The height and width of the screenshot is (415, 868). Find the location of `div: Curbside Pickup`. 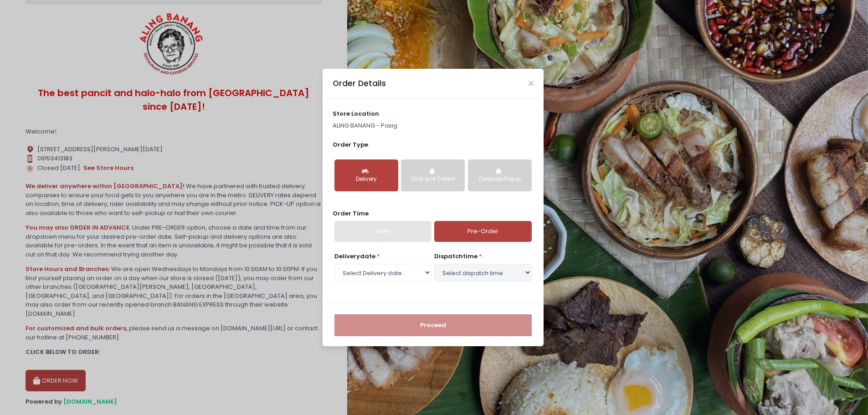

div: Curbside Pickup is located at coordinates (500, 180).